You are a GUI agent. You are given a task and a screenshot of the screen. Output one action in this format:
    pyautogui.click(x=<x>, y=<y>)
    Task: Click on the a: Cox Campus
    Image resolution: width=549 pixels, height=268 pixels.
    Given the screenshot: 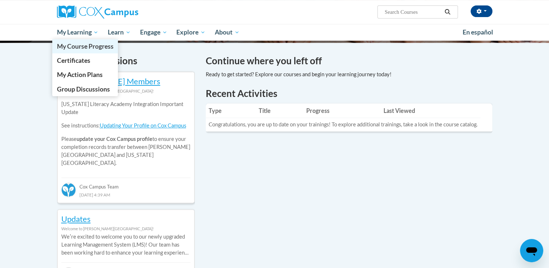 What is the action you would take?
    pyautogui.click(x=126, y=12)
    